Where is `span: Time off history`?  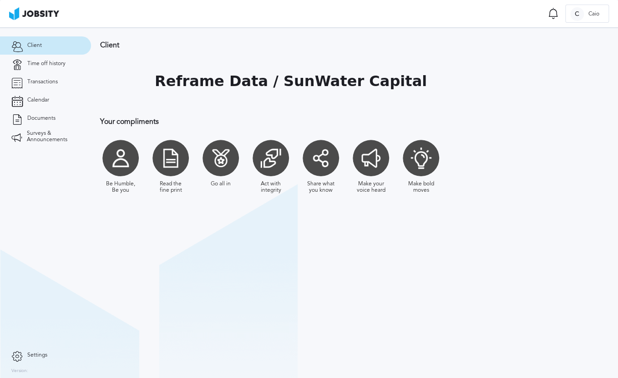 span: Time off history is located at coordinates (46, 64).